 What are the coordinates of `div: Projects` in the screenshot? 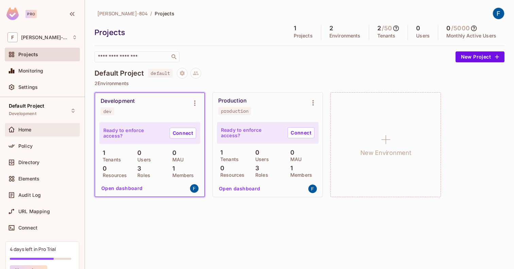 It's located at (188, 32).